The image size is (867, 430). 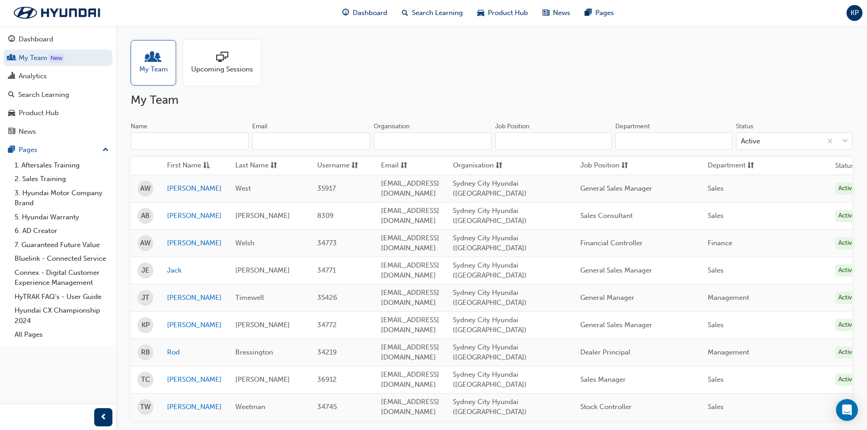 I want to click on span: Stock Controller, so click(x=606, y=407).